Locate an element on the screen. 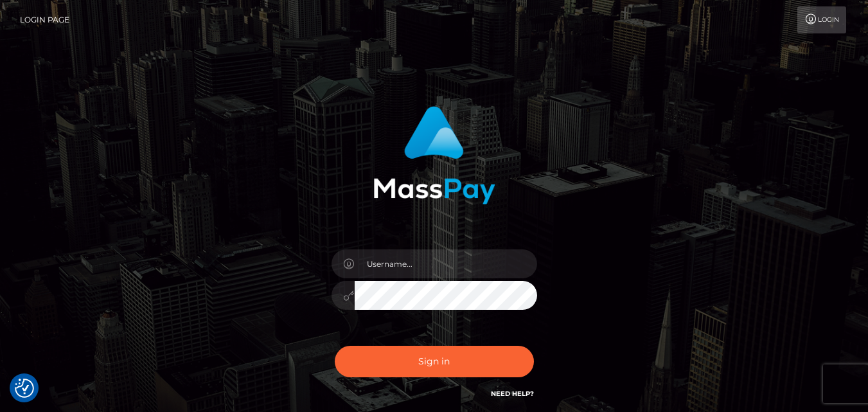 The height and width of the screenshot is (412, 868). button: Consent Preferences is located at coordinates (24, 388).